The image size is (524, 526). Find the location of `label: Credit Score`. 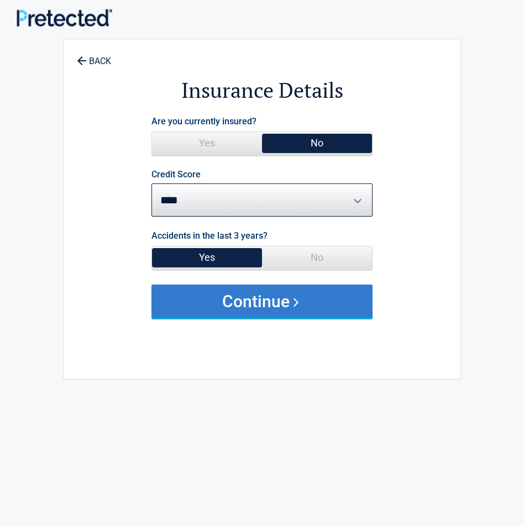

label: Credit Score is located at coordinates (176, 175).